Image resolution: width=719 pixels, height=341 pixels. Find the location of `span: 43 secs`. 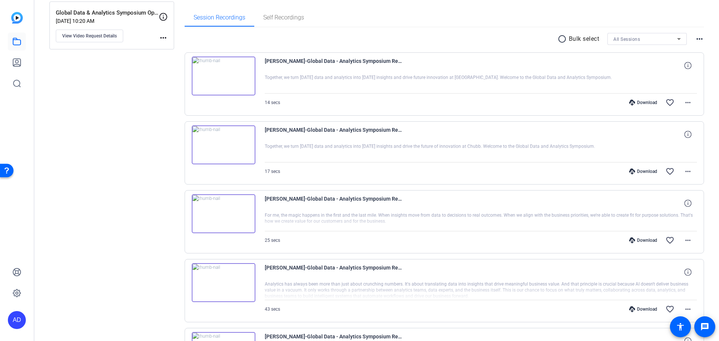

span: 43 secs is located at coordinates (272, 309).